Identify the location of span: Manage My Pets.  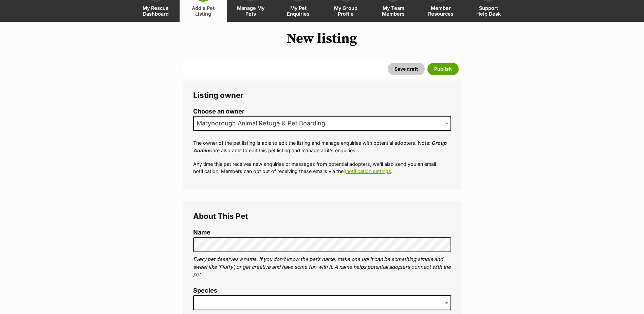
(251, 11).